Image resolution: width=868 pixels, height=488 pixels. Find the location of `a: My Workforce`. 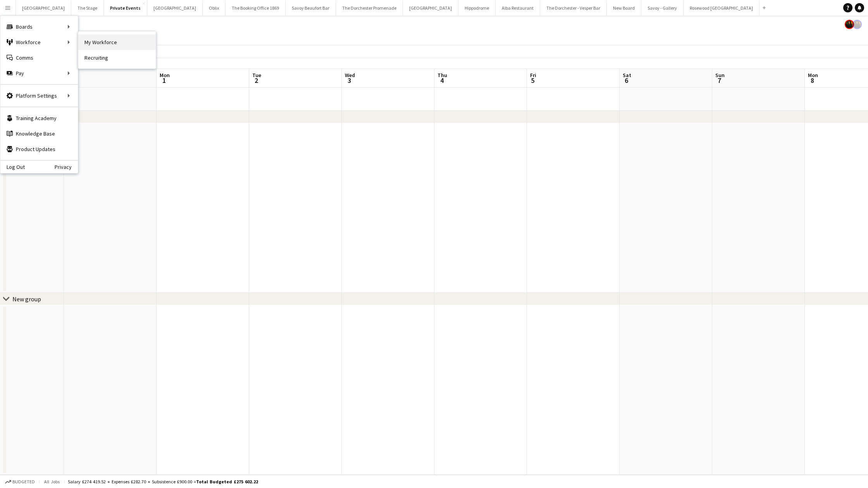

a: My Workforce is located at coordinates (117, 42).